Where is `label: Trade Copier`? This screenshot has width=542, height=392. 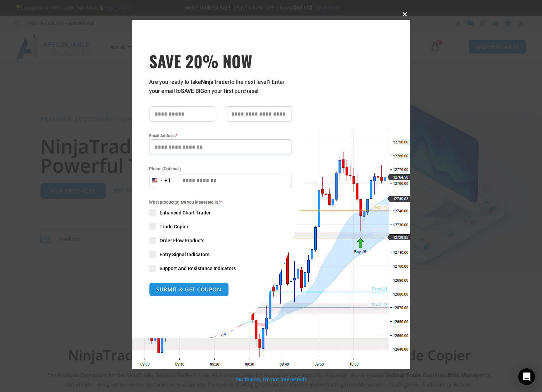
label: Trade Copier is located at coordinates (220, 227).